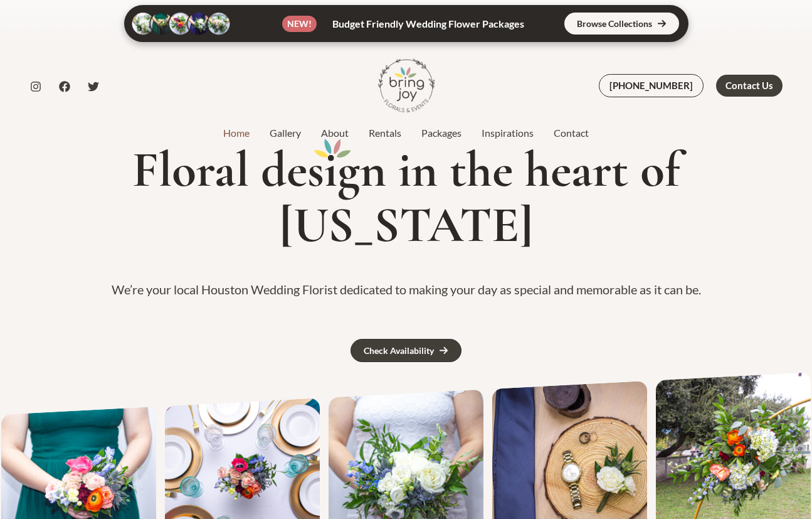  I want to click on a: About, so click(335, 133).